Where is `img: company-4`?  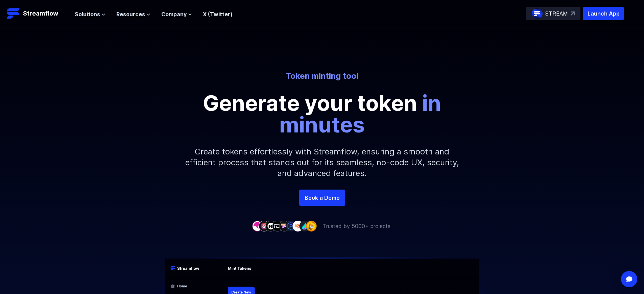 img: company-4 is located at coordinates (278, 226).